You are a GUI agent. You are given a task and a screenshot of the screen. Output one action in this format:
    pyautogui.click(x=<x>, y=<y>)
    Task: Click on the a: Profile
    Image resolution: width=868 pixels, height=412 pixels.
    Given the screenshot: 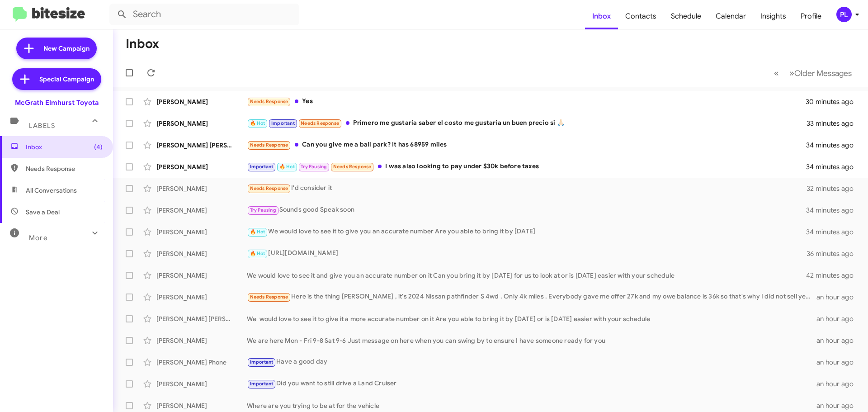 What is the action you would take?
    pyautogui.click(x=811, y=16)
    